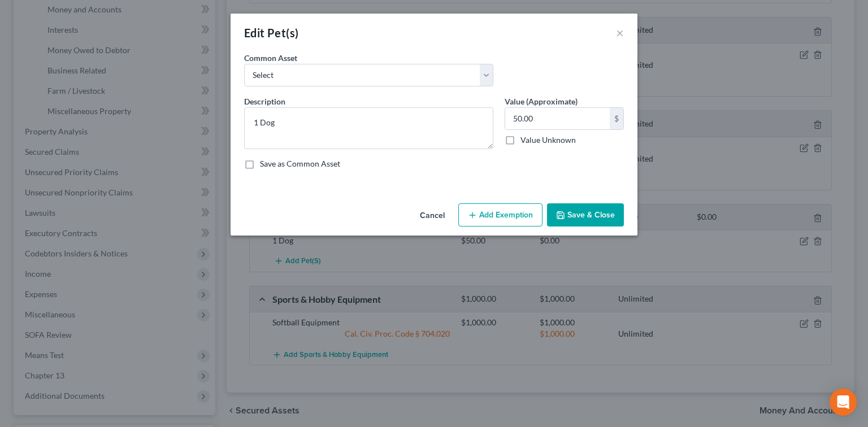  I want to click on label: Save as Common Asset, so click(300, 164).